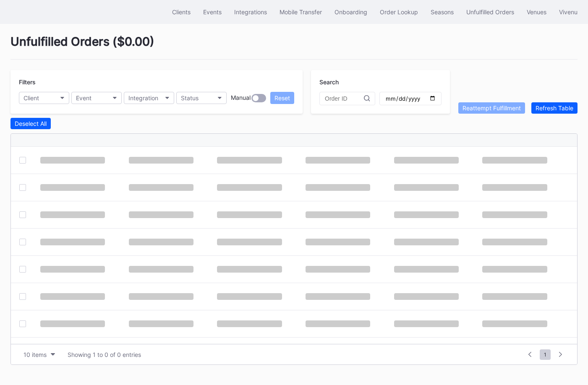  What do you see at coordinates (351, 12) in the screenshot?
I see `button: Onboarding` at bounding box center [351, 12].